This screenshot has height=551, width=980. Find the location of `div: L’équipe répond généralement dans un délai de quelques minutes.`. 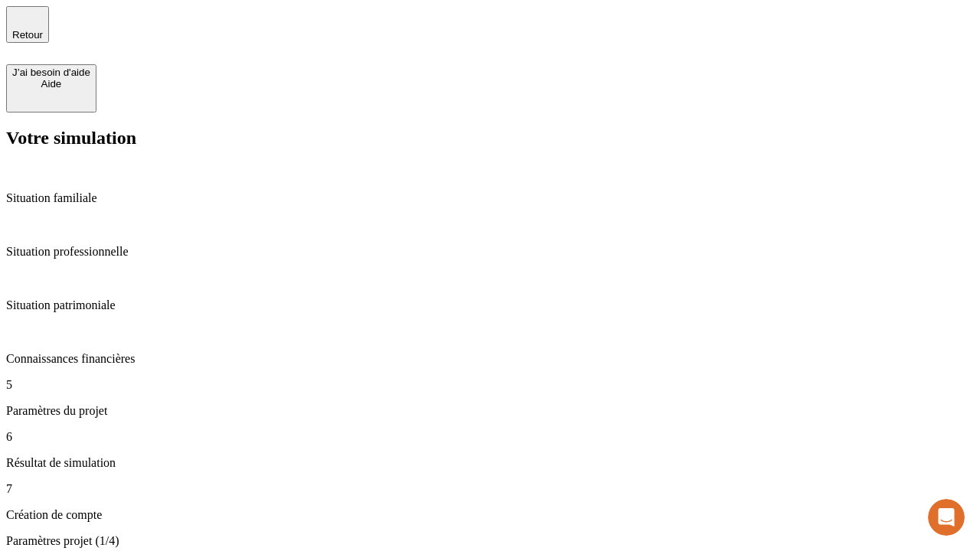

div: L’équipe répond généralement dans un délai de quelques minutes. is located at coordinates (196, 33).